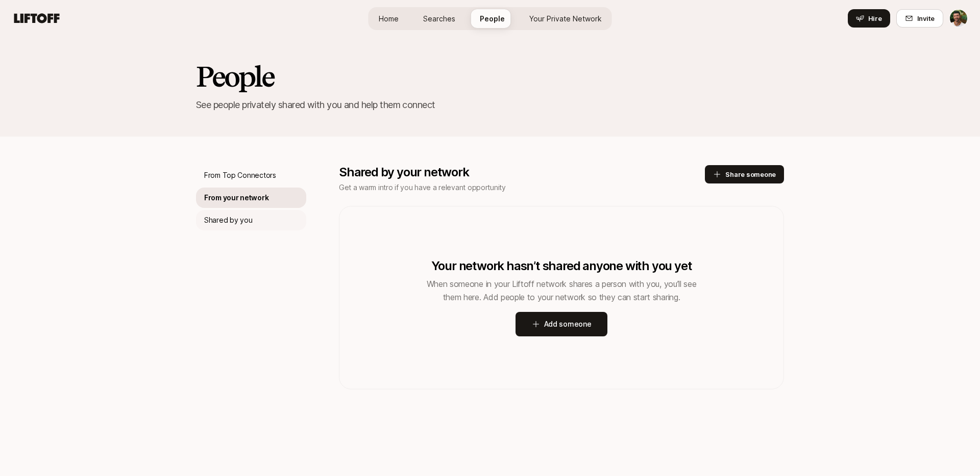 The image size is (980, 476). What do you see at coordinates (874, 18) in the screenshot?
I see `span: Hire` at bounding box center [874, 18].